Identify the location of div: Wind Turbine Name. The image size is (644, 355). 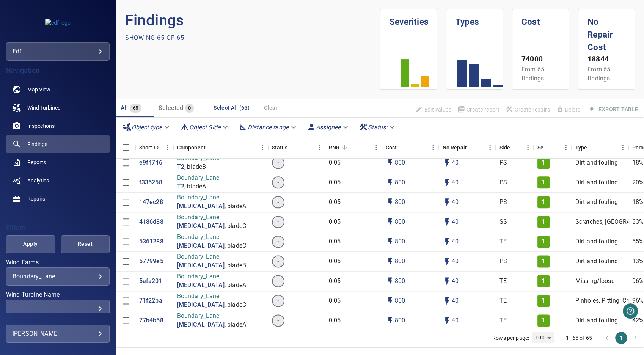
(57, 308).